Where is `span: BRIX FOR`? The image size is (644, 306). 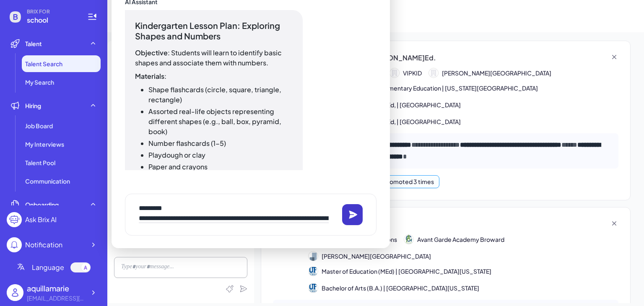 span: BRIX FOR is located at coordinates (52, 12).